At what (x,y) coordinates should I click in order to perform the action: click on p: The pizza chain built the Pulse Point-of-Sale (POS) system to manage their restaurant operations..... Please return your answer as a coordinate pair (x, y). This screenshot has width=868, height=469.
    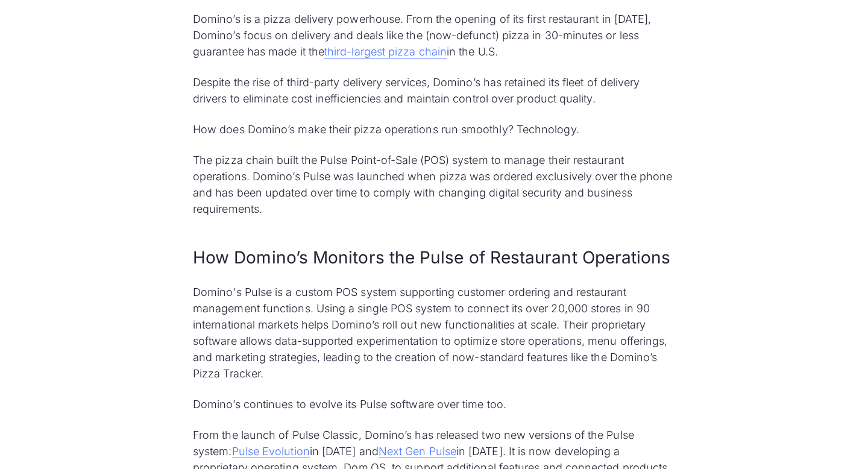
    Looking at the image, I should click on (434, 184).